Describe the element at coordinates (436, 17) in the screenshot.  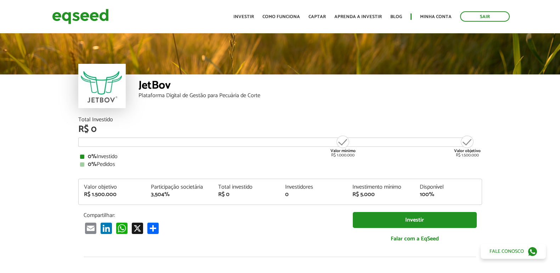
I see `a: Minha conta` at that location.